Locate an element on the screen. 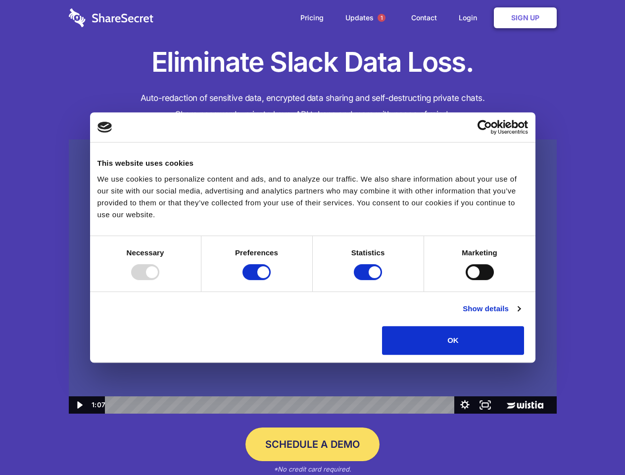  em: *No credit card required. is located at coordinates (312, 469).